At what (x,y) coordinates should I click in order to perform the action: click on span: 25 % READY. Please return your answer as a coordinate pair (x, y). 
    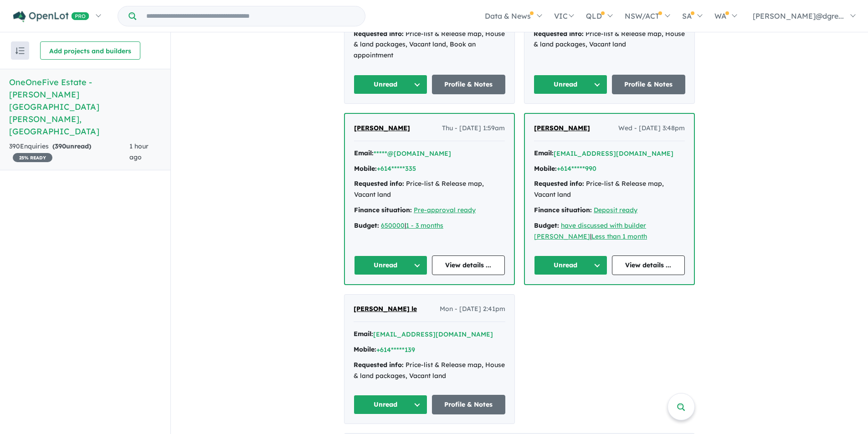
    Looking at the image, I should click on (32, 158).